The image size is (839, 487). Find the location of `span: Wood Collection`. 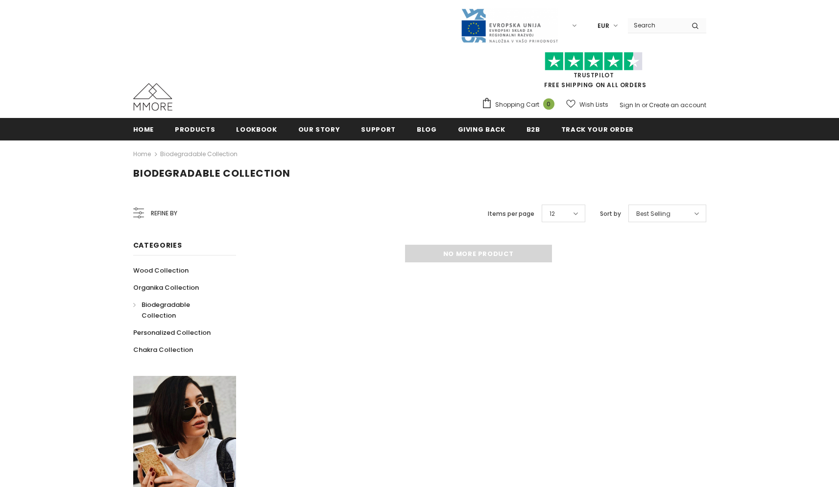

span: Wood Collection is located at coordinates (161, 270).